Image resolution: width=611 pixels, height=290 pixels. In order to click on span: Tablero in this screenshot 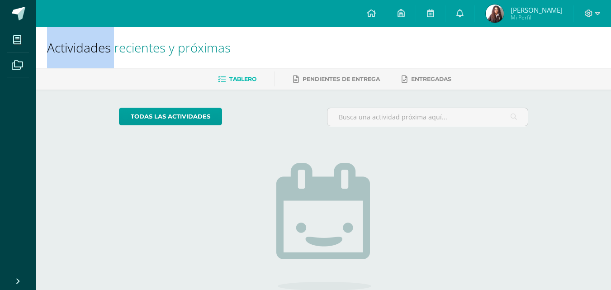, I will do `click(243, 79)`.